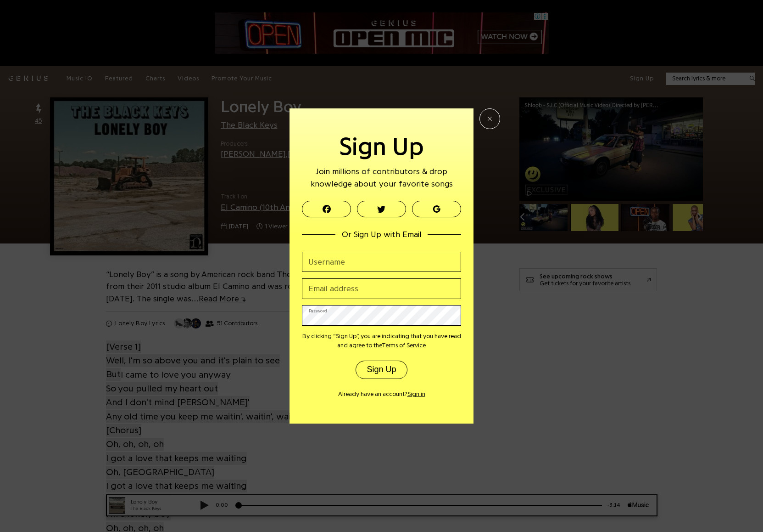 Image resolution: width=763 pixels, height=532 pixels. I want to click on div: Join millions of contributors & drop knowledge about your favorite songs, so click(382, 177).